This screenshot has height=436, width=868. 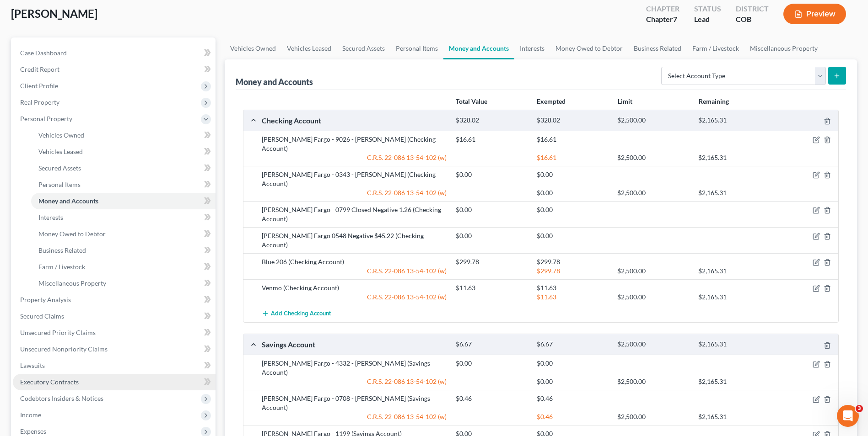 I want to click on a: Secured Assets, so click(x=123, y=168).